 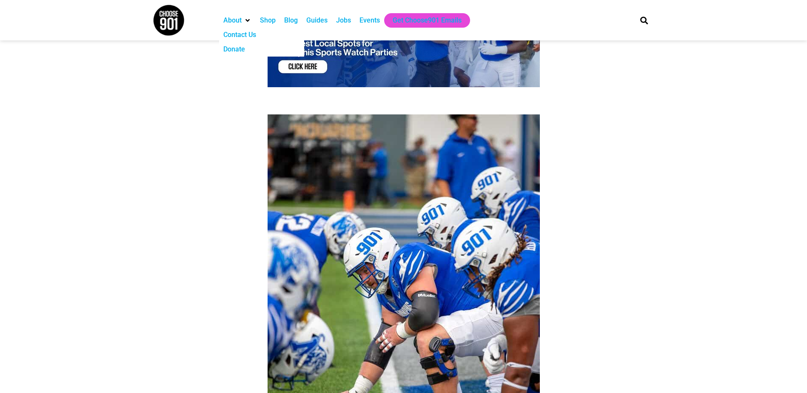 I want to click on a: About, so click(x=232, y=20).